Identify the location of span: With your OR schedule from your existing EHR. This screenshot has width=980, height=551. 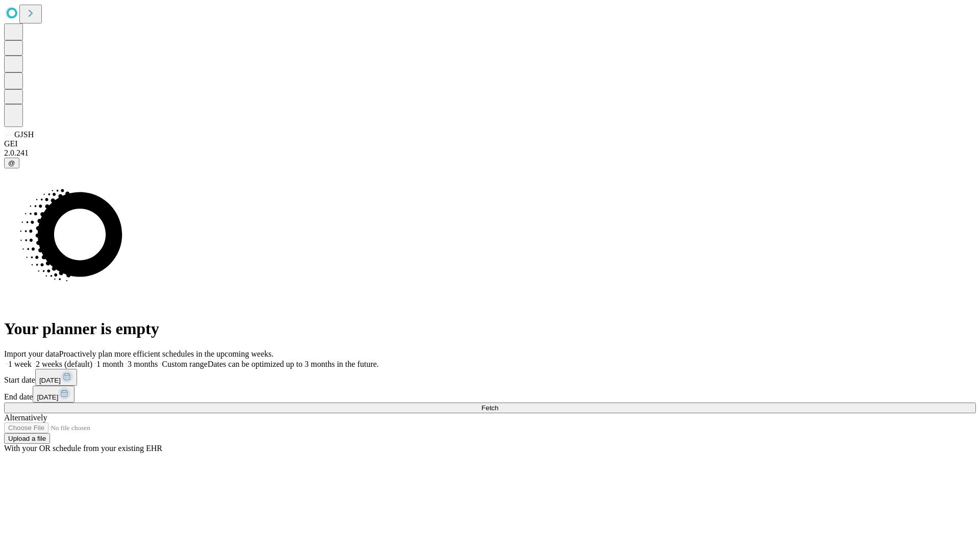
(83, 448).